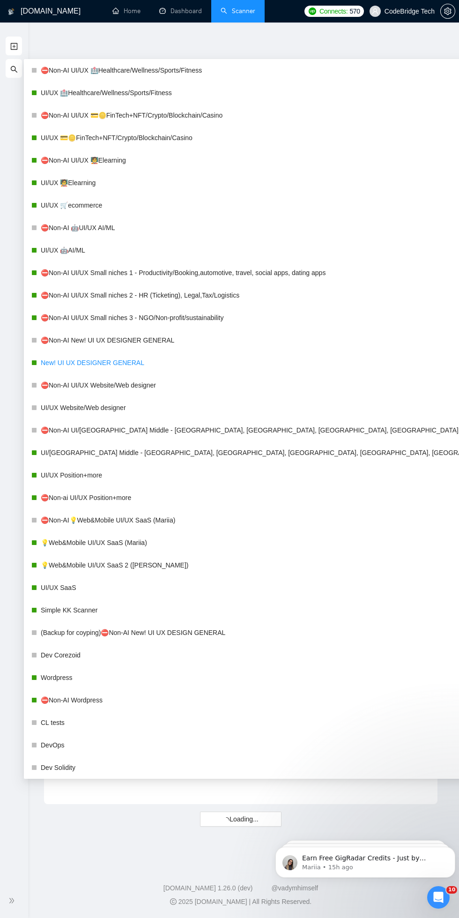 The width and height of the screenshot is (459, 918). What do you see at coordinates (375, 11) in the screenshot?
I see `span: user` at bounding box center [375, 11].